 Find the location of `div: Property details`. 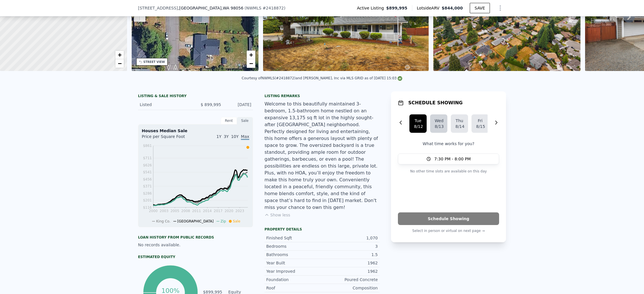

div: Property details is located at coordinates (322, 230).